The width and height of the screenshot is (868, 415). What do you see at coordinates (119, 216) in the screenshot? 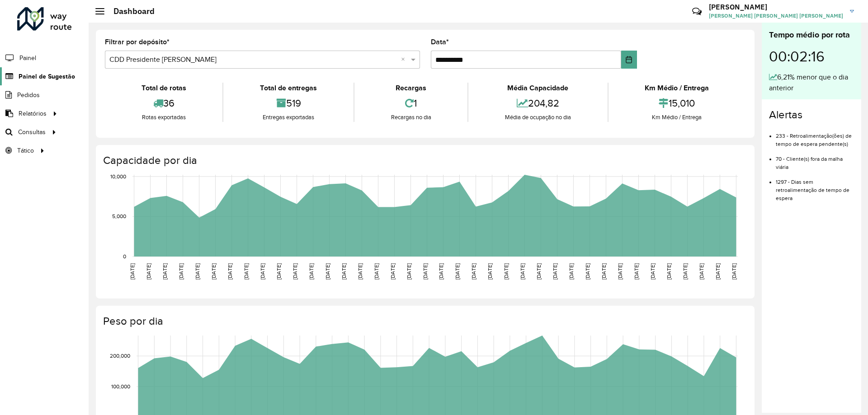
I see `text: 5,000` at bounding box center [119, 216].